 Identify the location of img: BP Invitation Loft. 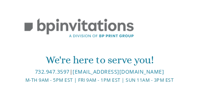
(79, 28).